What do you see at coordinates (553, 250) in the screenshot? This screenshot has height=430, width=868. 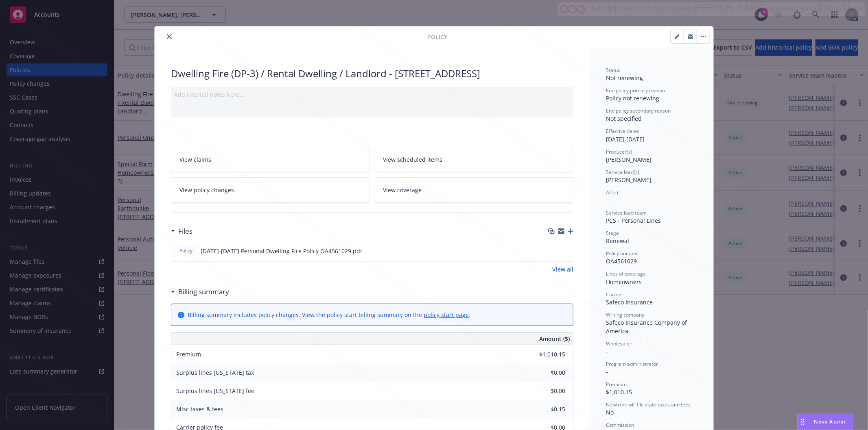 I see `button: download file` at bounding box center [553, 250].